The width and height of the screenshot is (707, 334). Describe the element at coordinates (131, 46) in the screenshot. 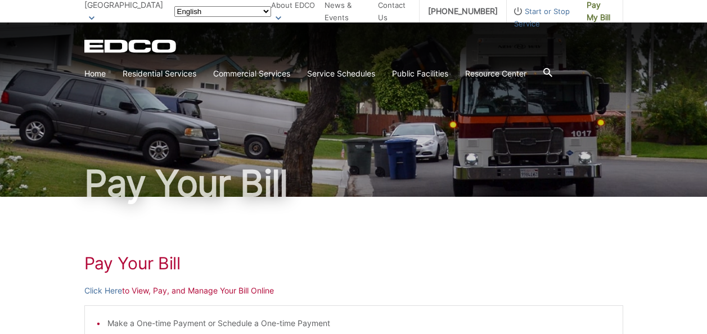

I see `a: EDCD logo. Return to the homepage.` at that location.